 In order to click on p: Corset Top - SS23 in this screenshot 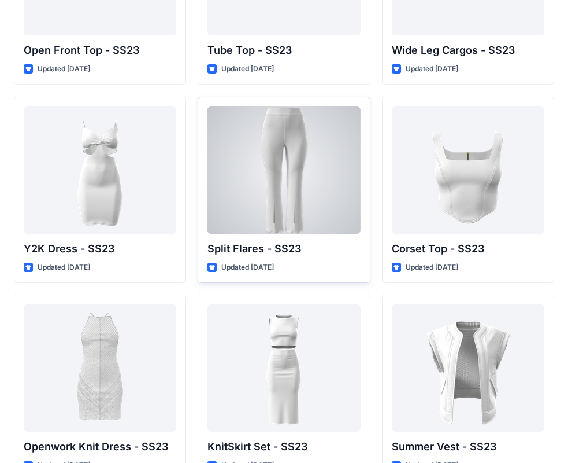, I will do `click(468, 249)`.